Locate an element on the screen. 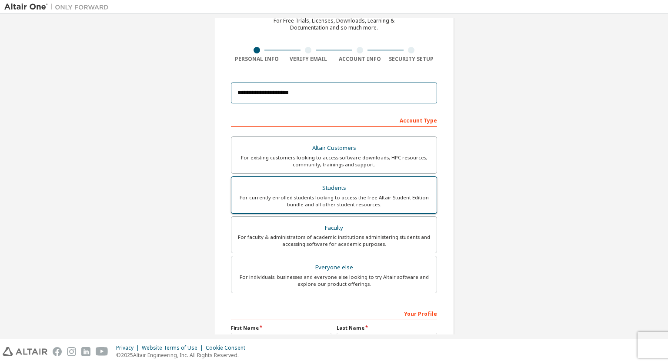  div: Verify Email is located at coordinates (308, 59).